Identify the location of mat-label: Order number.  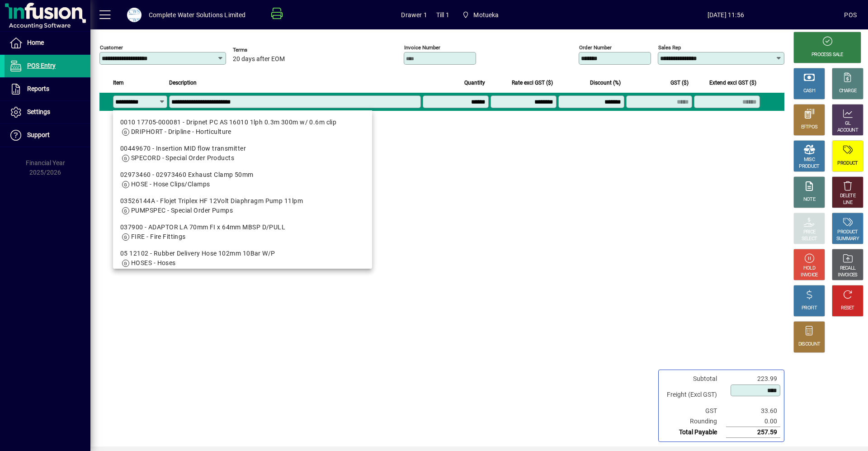
(596, 47).